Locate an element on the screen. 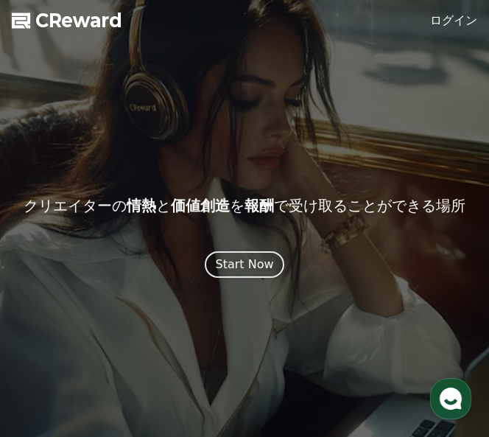  a: ログイン is located at coordinates (454, 21).